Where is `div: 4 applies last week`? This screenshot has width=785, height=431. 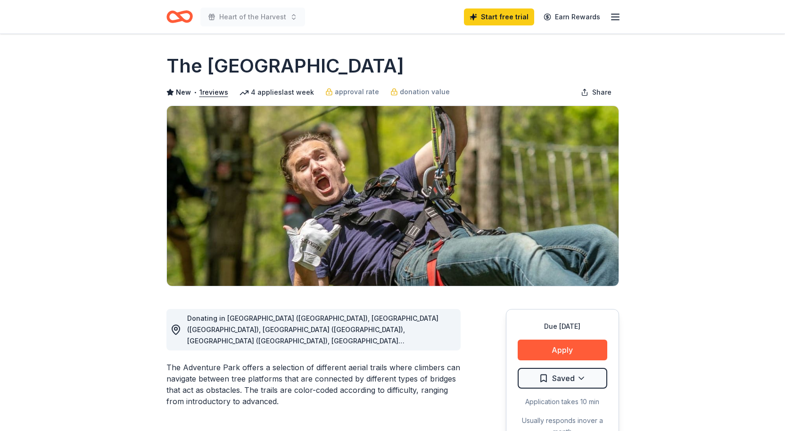 div: 4 applies last week is located at coordinates (277, 92).